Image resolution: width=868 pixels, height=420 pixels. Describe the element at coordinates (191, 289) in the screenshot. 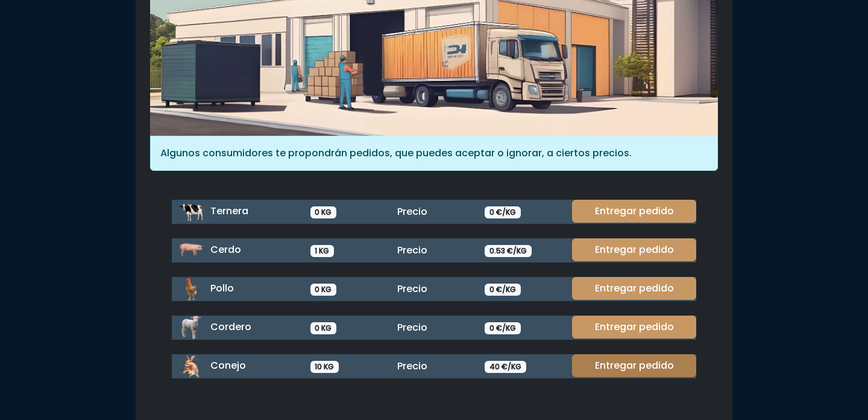

I see `img: pollo.png` at that location.